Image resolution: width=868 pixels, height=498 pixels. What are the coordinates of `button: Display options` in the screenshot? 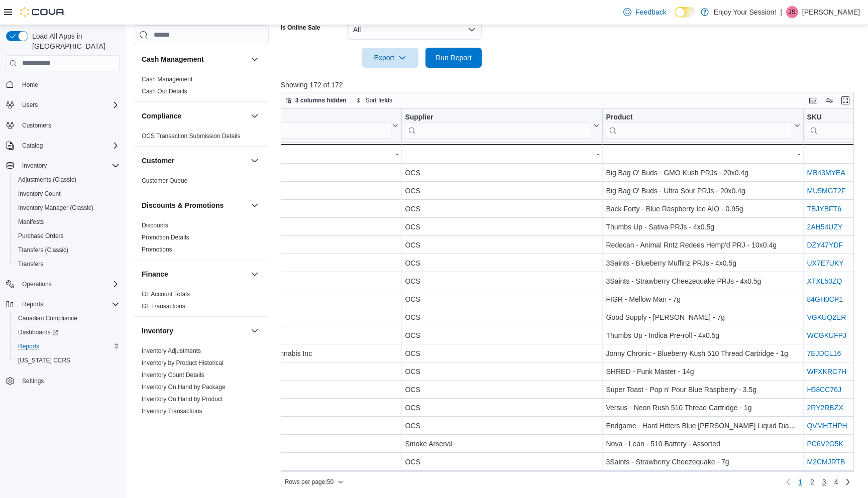 It's located at (829, 100).